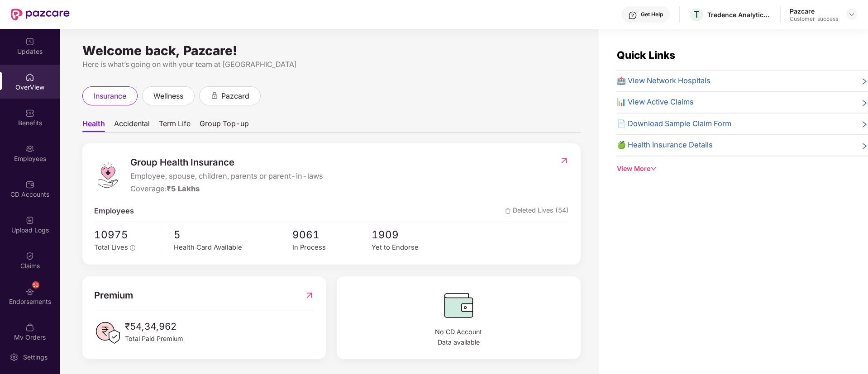 The height and width of the screenshot is (374, 868). What do you see at coordinates (14, 357) in the screenshot?
I see `img: svg+xml;base64,PHN2ZyBpZD0iU2V0dGluZy0yMHgyMCIgeG1sbnM9Imh0dHA6Ly93d3cudzMub3JnLzIwMDAvc3ZnIiB3aW...` at bounding box center [14, 357].